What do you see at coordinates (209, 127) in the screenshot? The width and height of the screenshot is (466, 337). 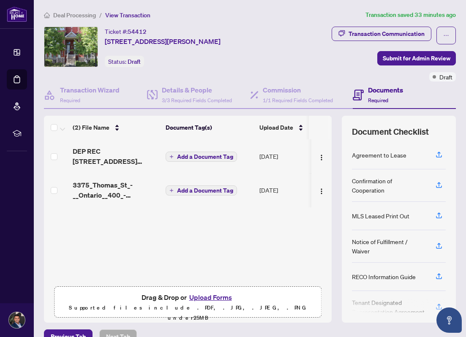 I see `th: Document Tag(s)` at bounding box center [209, 127].